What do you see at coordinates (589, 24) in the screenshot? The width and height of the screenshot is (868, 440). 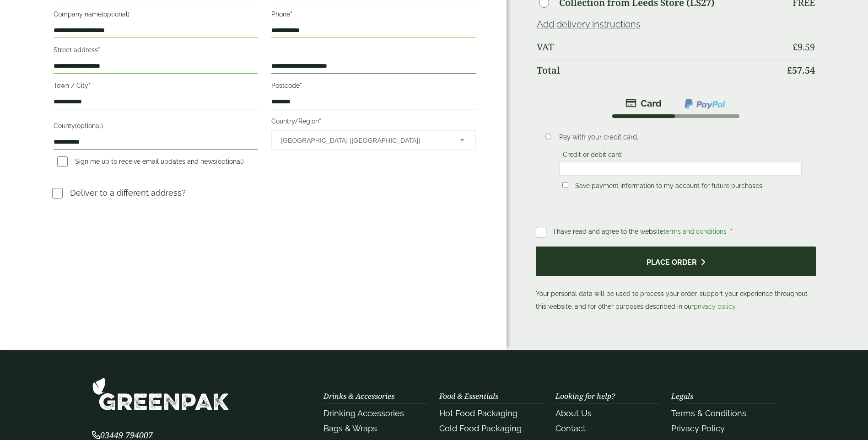 I see `a: Add delivery instructions` at bounding box center [589, 24].